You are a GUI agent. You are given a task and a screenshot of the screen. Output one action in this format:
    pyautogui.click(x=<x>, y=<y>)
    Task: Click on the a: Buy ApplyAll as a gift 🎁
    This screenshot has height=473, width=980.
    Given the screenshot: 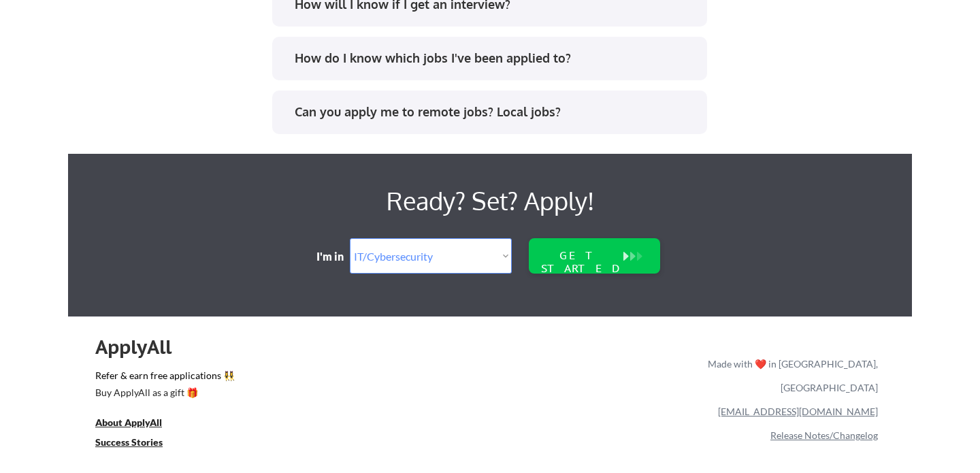 What is the action you would take?
    pyautogui.click(x=164, y=393)
    